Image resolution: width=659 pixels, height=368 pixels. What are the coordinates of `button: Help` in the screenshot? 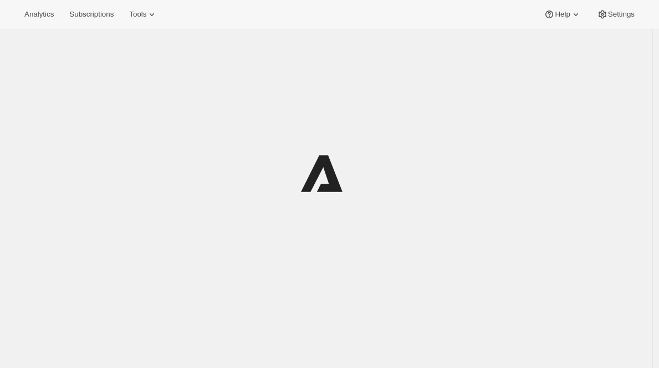 It's located at (562, 14).